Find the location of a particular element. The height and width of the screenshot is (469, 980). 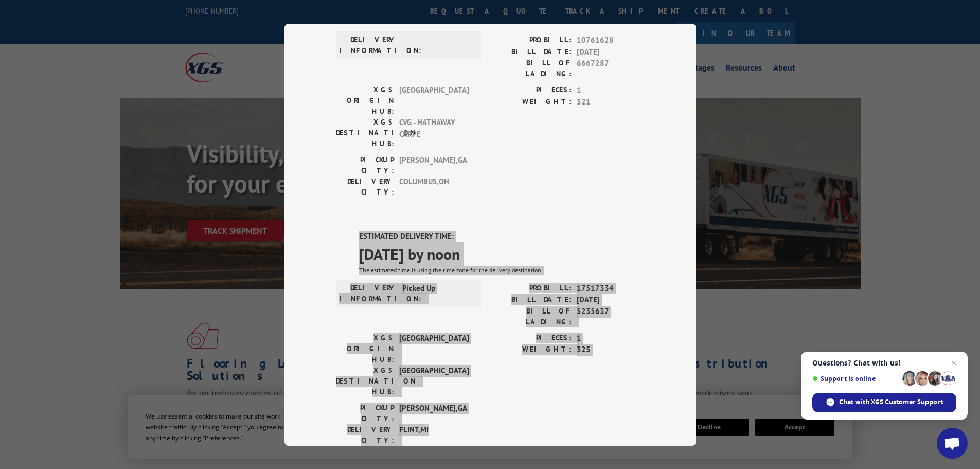

span: COLUMBUS , OH is located at coordinates (434, 187).